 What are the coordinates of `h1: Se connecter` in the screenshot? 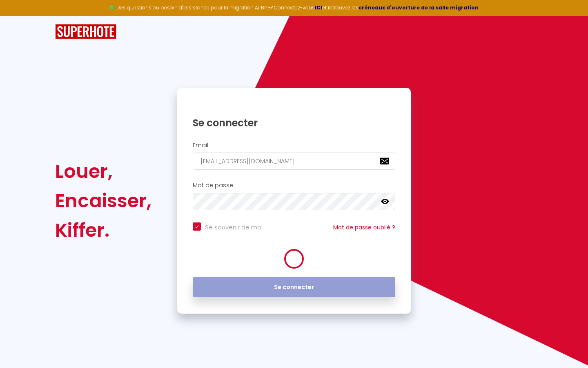 It's located at (294, 123).